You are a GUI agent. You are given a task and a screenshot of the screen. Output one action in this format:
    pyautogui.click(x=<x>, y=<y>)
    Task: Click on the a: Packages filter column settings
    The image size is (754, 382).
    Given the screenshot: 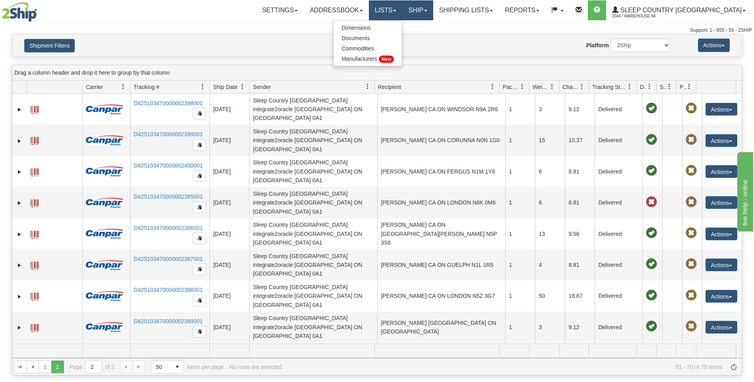 What is the action you would take?
    pyautogui.click(x=522, y=87)
    